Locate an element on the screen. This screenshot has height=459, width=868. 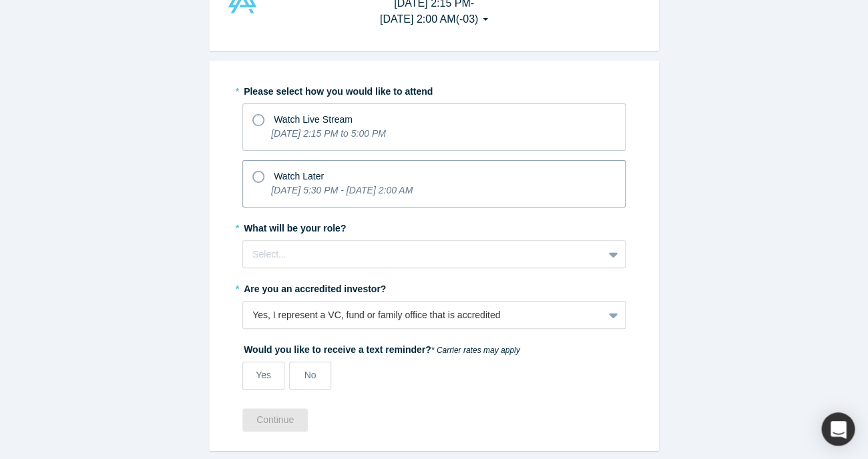
label: Would you like to receive a text reminder? is located at coordinates (434, 347).